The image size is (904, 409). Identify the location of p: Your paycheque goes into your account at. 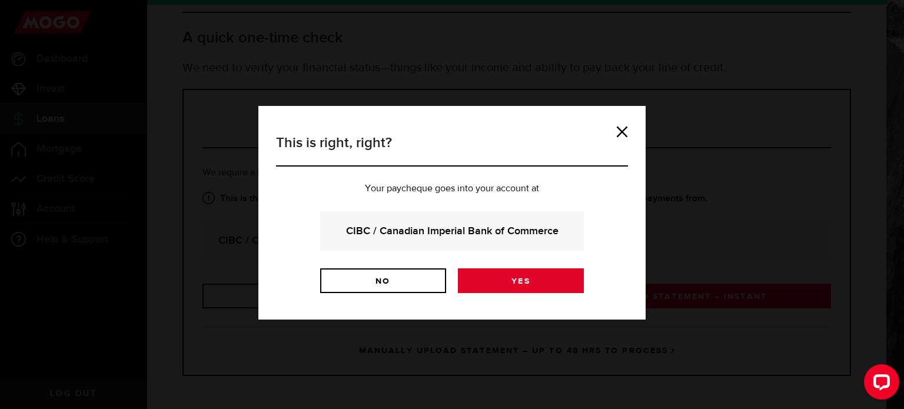
(452, 189).